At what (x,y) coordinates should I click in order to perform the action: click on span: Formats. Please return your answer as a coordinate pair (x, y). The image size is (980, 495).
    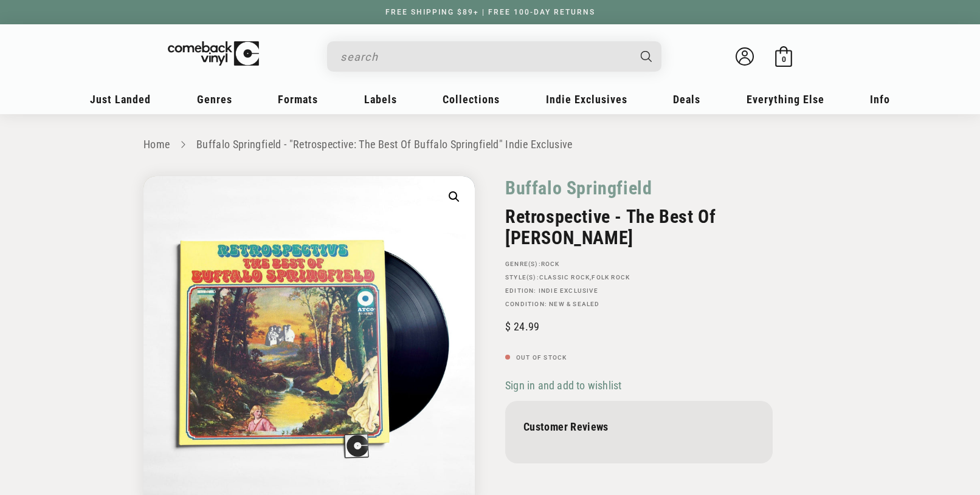
    Looking at the image, I should click on (298, 99).